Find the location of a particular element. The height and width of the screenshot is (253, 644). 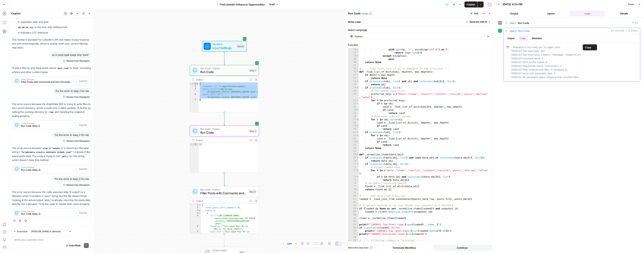

span: Test is located at coordinates (476, 14).